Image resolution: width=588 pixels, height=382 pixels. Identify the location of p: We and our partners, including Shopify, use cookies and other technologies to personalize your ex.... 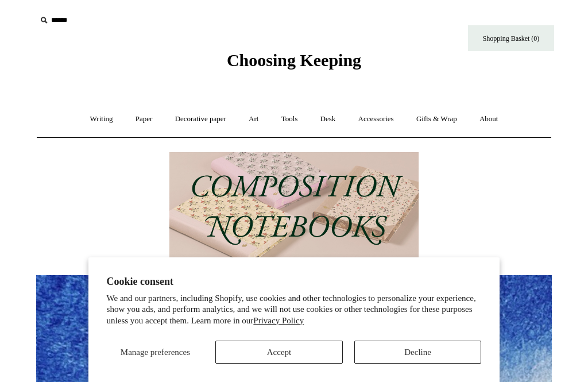
(294, 310).